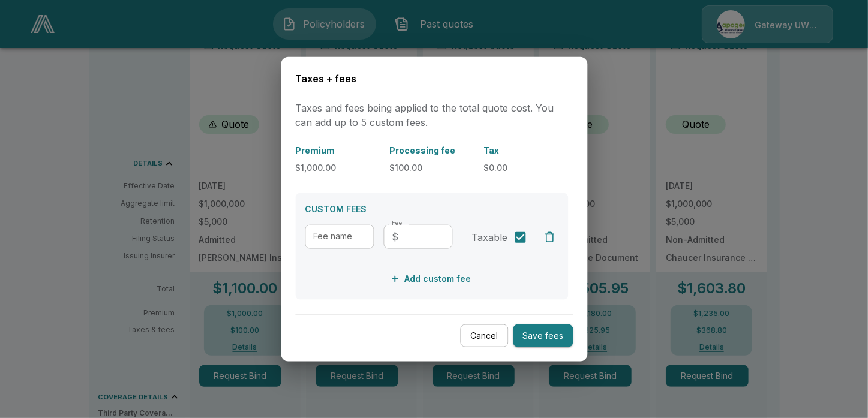 This screenshot has height=418, width=868. I want to click on button: Add custom fee, so click(431, 279).